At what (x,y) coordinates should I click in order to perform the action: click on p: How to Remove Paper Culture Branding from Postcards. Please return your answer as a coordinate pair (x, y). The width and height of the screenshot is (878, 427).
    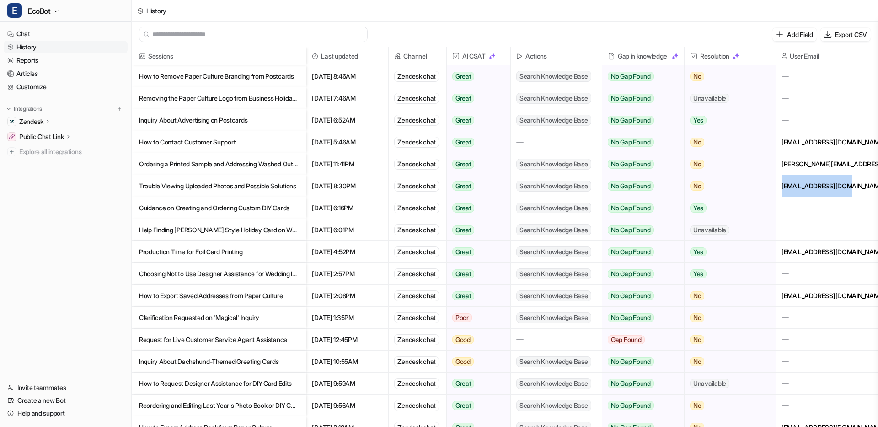
    Looking at the image, I should click on (219, 76).